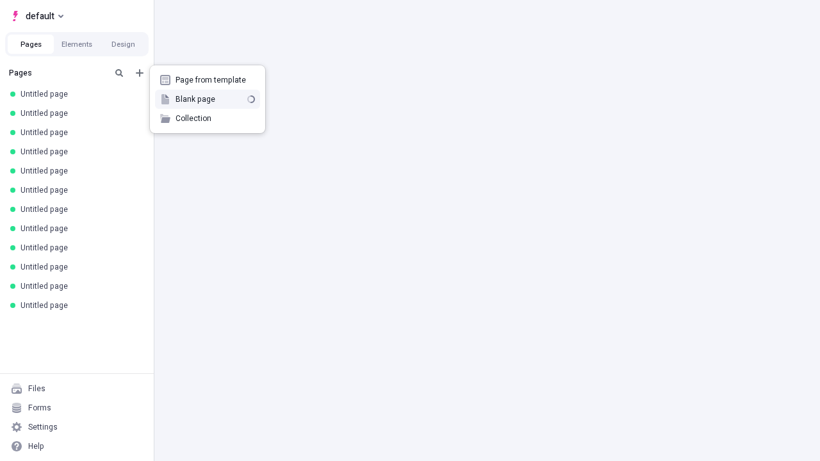  What do you see at coordinates (31, 44) in the screenshot?
I see `button: Pages` at bounding box center [31, 44].